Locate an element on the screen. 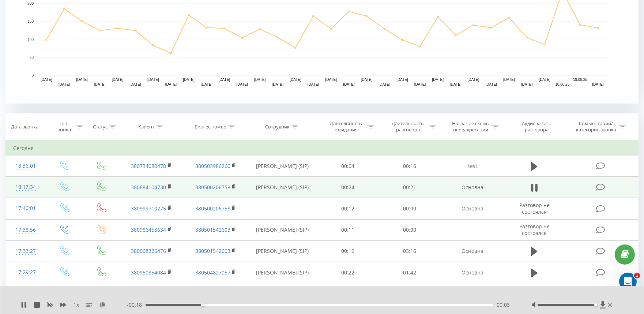 This screenshot has height=314, width=644. div: 17:38:56 is located at coordinates (26, 230).